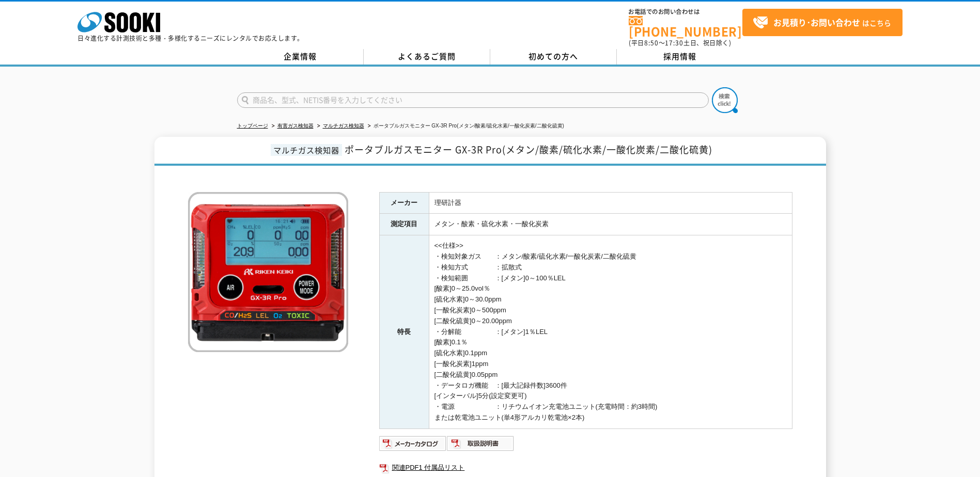  What do you see at coordinates (610, 203) in the screenshot?
I see `td: 理研計器` at bounding box center [610, 203].